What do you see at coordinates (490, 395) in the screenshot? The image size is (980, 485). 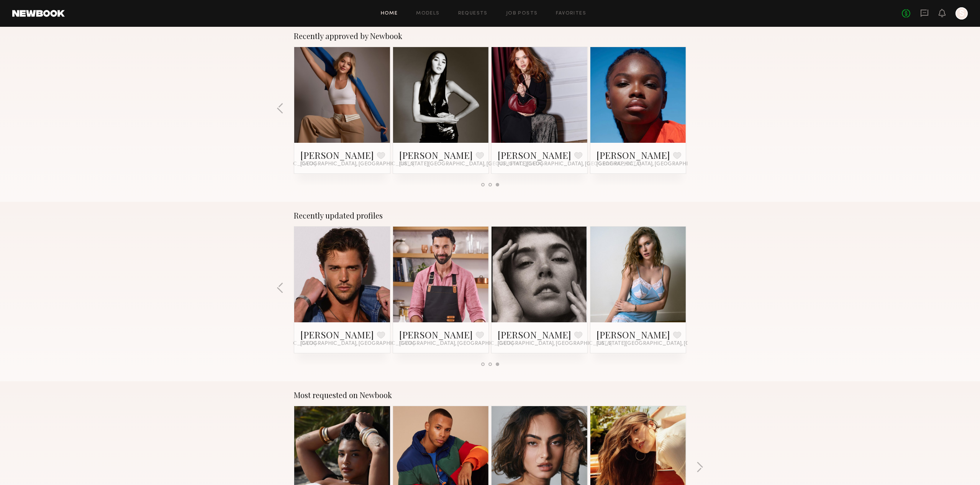 I see `div: Most requested on Newbook` at bounding box center [490, 395].